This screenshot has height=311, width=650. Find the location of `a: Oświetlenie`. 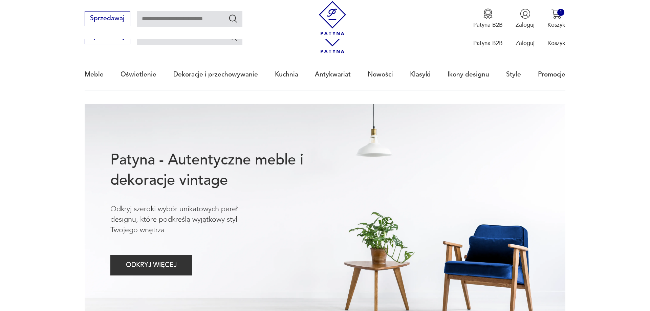

a: Oświetlenie is located at coordinates (138, 74).